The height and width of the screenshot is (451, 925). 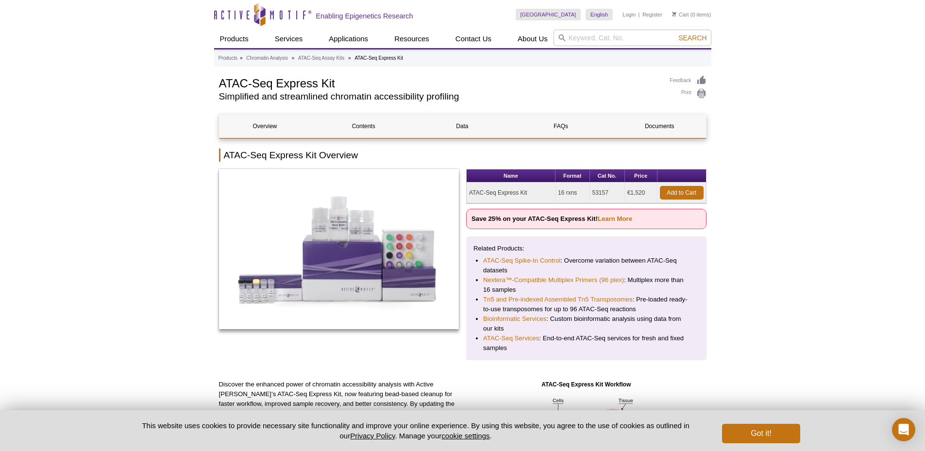 I want to click on a: Contact Us, so click(x=473, y=39).